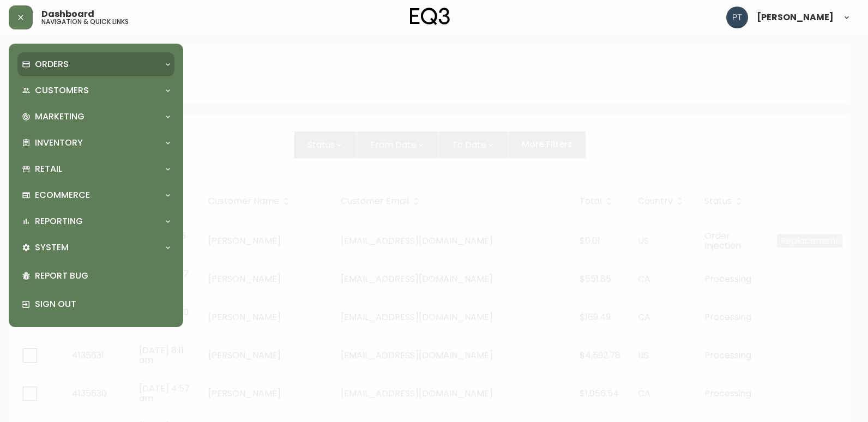 This screenshot has width=868, height=422. I want to click on span: Dashboard, so click(68, 14).